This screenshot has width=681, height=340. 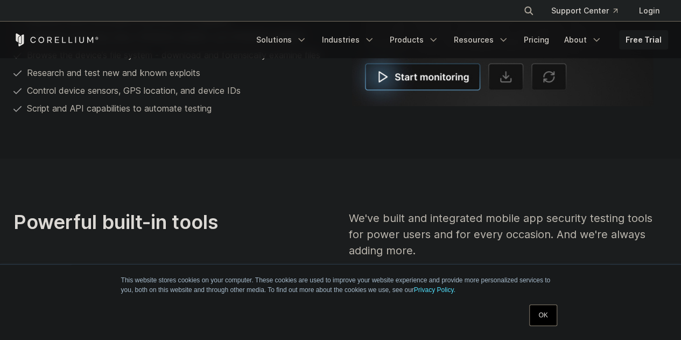 I want to click on a: Corellium Home, so click(x=56, y=40).